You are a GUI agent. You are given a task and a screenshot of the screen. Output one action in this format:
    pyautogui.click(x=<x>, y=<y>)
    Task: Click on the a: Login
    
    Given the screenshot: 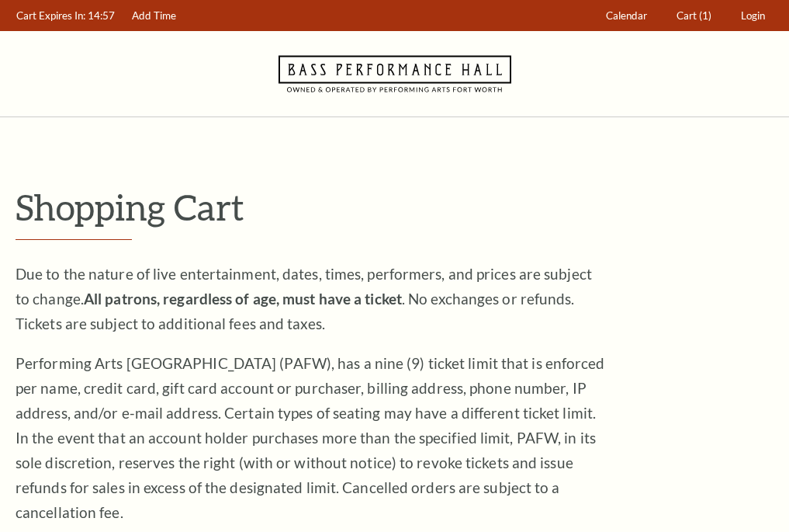 What is the action you would take?
    pyautogui.click(x=754, y=15)
    